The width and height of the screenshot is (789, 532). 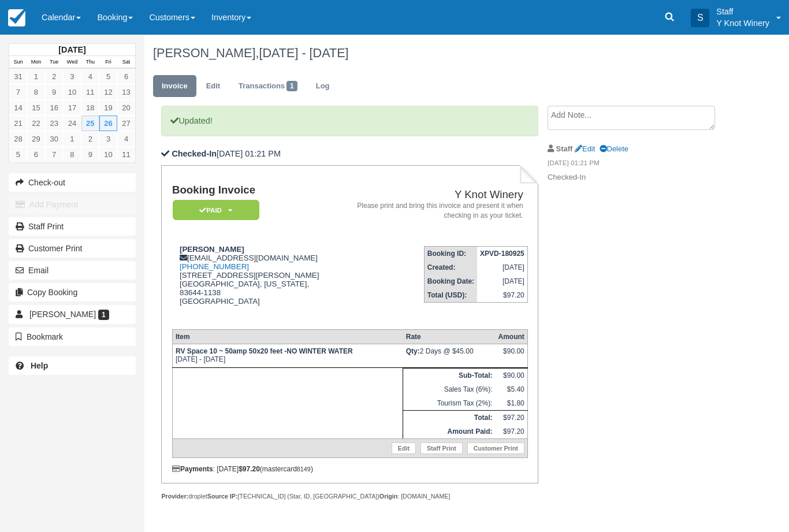 I want to click on b: Checked-In, so click(x=194, y=154).